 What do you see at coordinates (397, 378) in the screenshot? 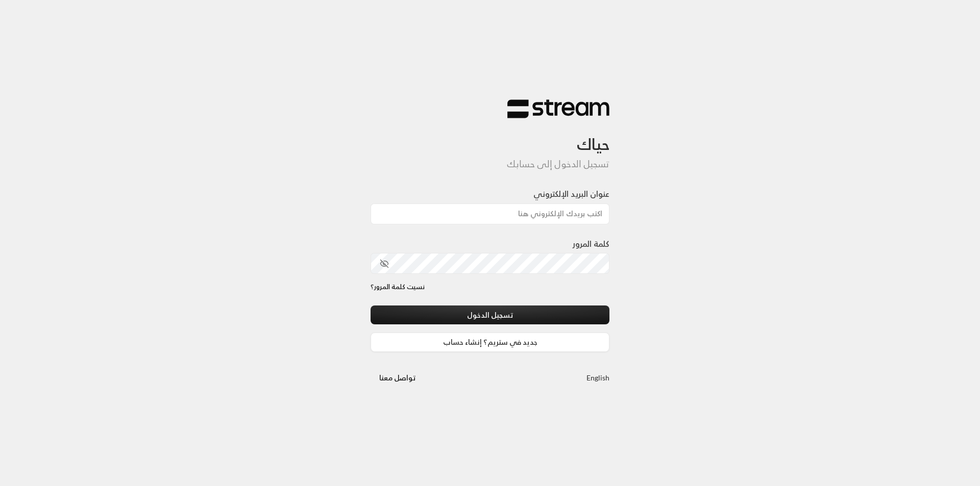
I see `a: تواصل معنا` at bounding box center [397, 378].